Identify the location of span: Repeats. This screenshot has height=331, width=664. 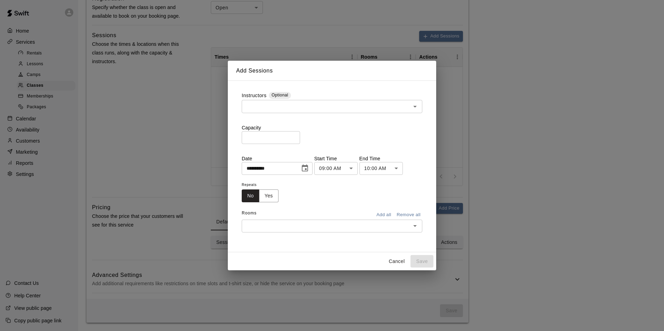
(263, 185).